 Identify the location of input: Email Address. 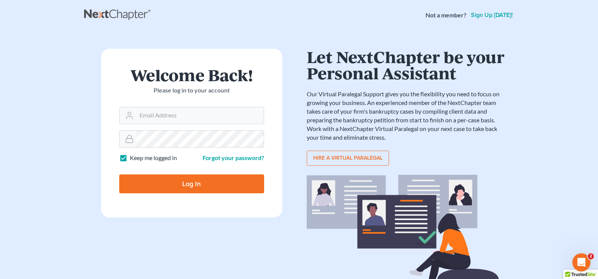
(200, 115).